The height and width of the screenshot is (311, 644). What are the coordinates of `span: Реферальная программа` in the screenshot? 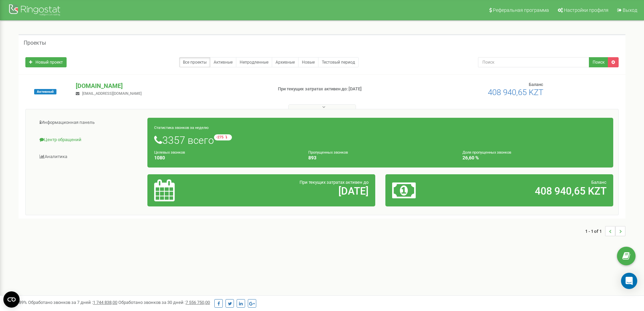 It's located at (521, 10).